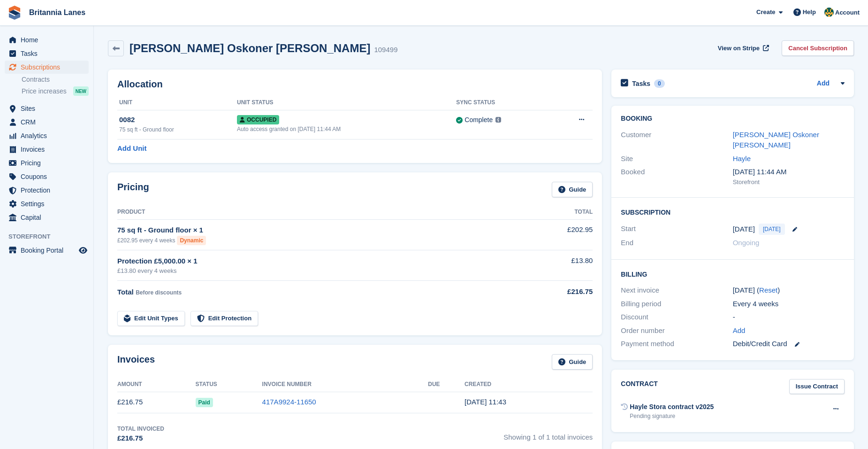  I want to click on h2: Invoices, so click(136, 361).